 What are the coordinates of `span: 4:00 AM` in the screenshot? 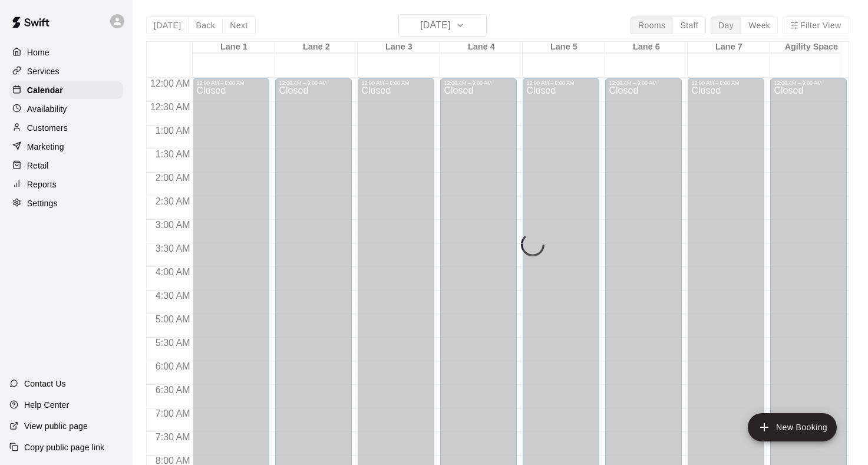 It's located at (173, 272).